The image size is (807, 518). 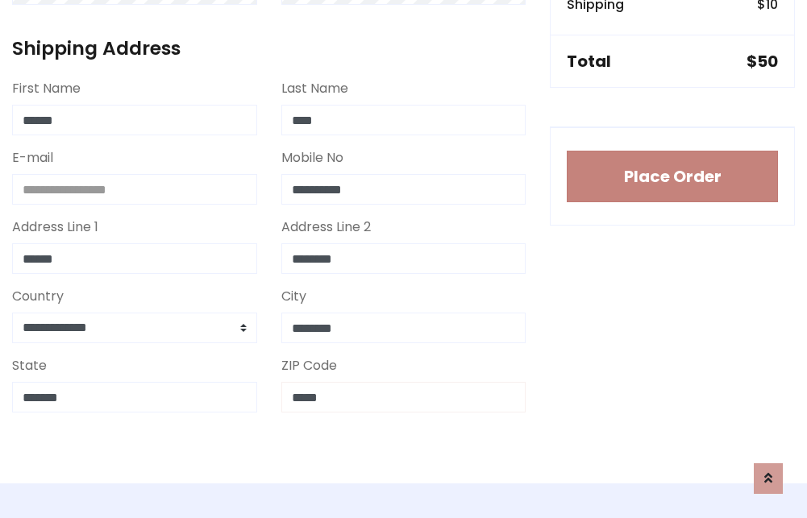 What do you see at coordinates (32, 158) in the screenshot?
I see `label: E-mail` at bounding box center [32, 158].